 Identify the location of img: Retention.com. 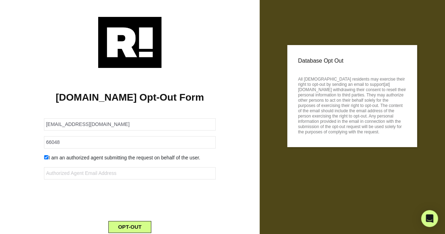
(130, 42).